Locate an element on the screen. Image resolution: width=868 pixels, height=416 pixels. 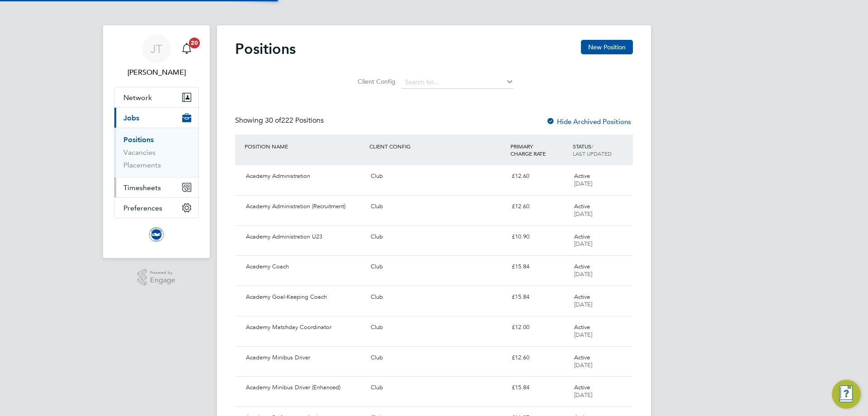
a: 20 is located at coordinates (187, 49).